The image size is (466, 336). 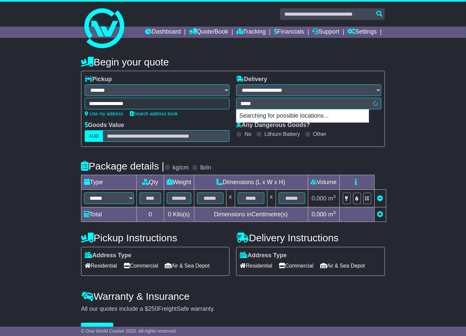 What do you see at coordinates (179, 182) in the screenshot?
I see `td: Weight` at bounding box center [179, 182].